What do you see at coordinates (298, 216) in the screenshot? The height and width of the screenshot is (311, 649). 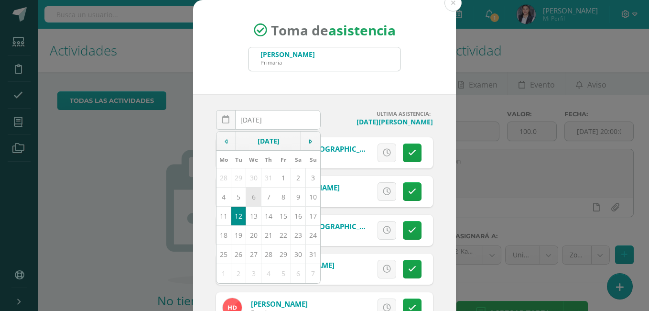 I see `td: 16` at bounding box center [298, 216].